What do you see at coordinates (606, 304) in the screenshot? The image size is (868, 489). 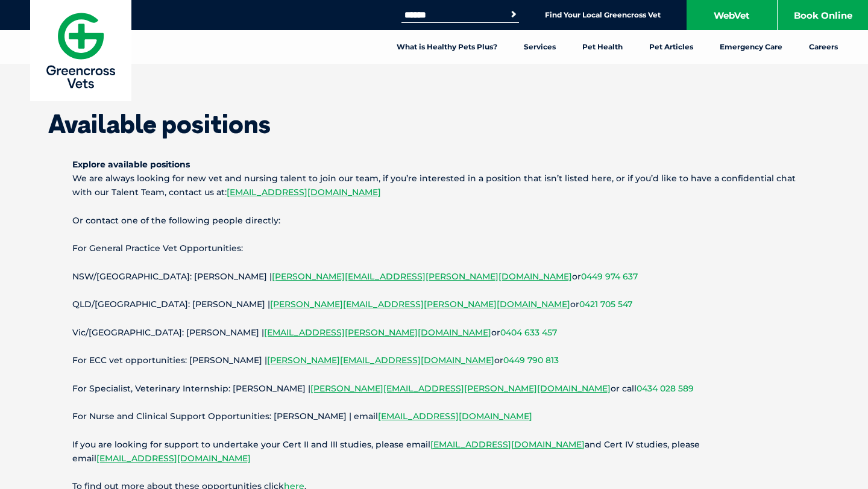 I see `a: 0421 705 547` at bounding box center [606, 304].